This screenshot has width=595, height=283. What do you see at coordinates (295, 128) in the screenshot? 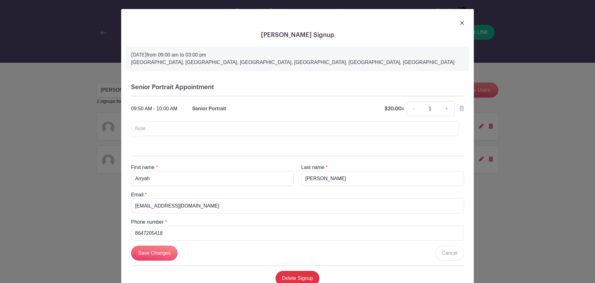
I see `input: Note` at bounding box center [295, 128].